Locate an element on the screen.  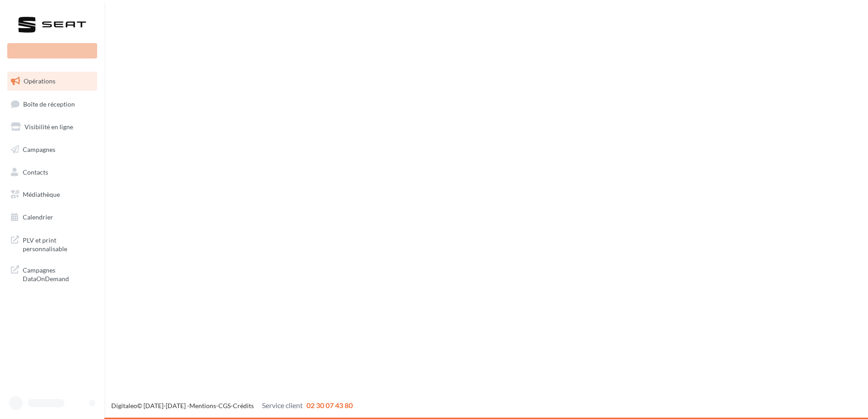
div: Nouvelle campagne is located at coordinates (52, 51).